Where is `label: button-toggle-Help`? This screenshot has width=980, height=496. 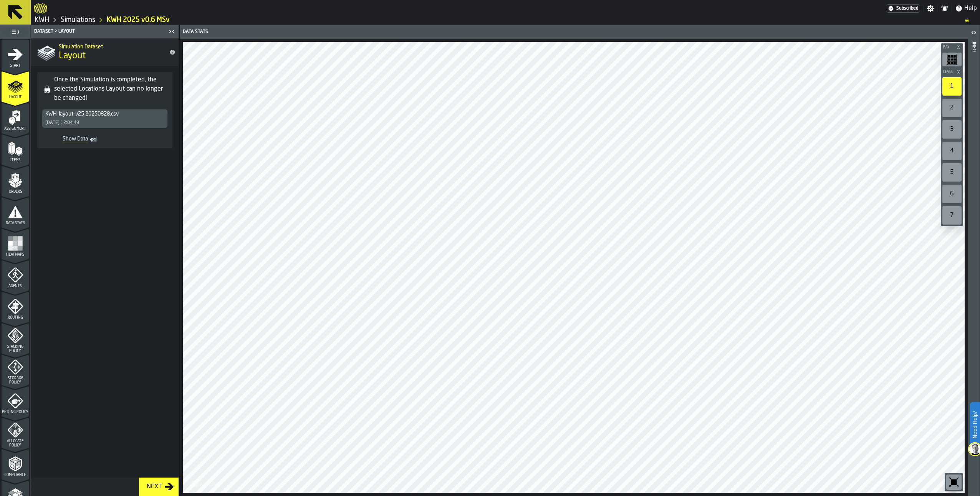
label: button-toggle-Help is located at coordinates (966, 9).